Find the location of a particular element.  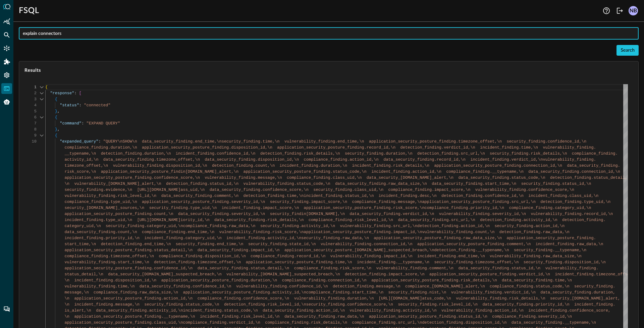

span: ction_id,\n is located at coordinates (551, 226).